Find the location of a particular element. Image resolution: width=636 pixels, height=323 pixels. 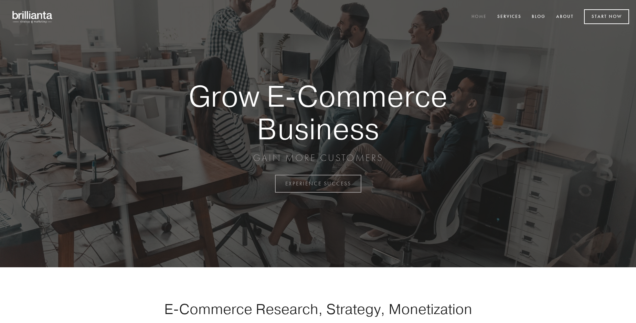

a: About is located at coordinates (564, 17).